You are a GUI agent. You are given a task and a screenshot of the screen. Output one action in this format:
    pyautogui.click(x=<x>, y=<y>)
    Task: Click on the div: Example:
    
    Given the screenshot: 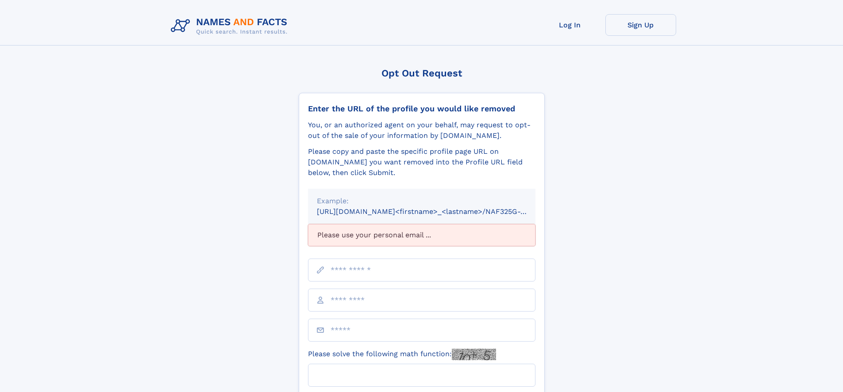 What is the action you would take?
    pyautogui.click(x=422, y=201)
    